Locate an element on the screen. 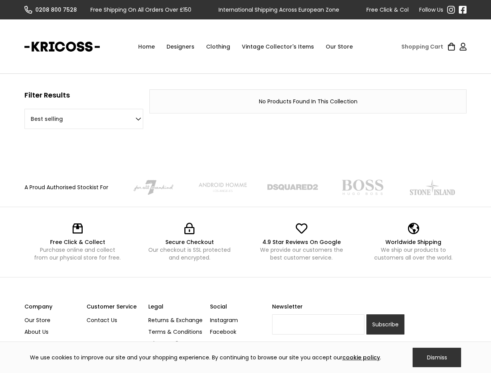 The height and width of the screenshot is (373, 491). div: Purchase online and collect from our physical store for free. is located at coordinates (77, 254).